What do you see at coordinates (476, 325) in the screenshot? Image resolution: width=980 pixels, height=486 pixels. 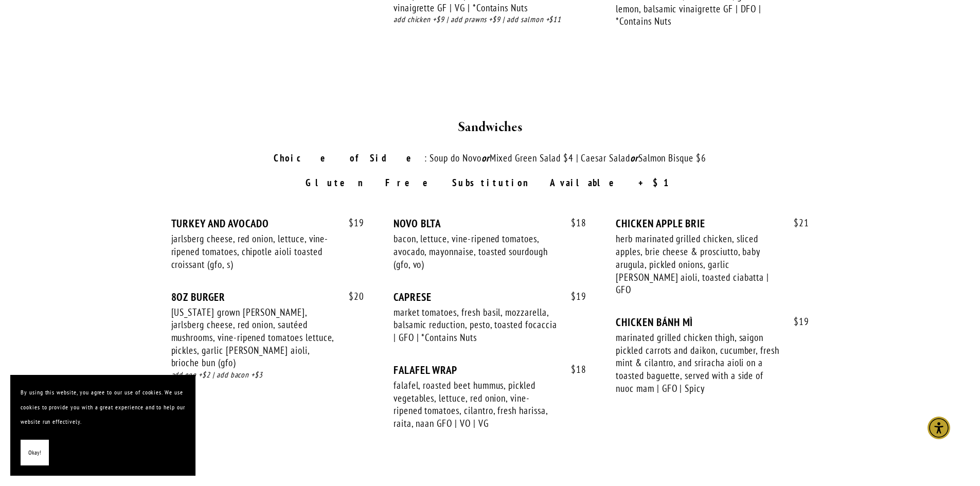 I see `div: market tomatoes, fresh basil, mozzarella, balsamic reduction, pesto, toasted focaccia | GFO | *Co...` at bounding box center [476, 325].